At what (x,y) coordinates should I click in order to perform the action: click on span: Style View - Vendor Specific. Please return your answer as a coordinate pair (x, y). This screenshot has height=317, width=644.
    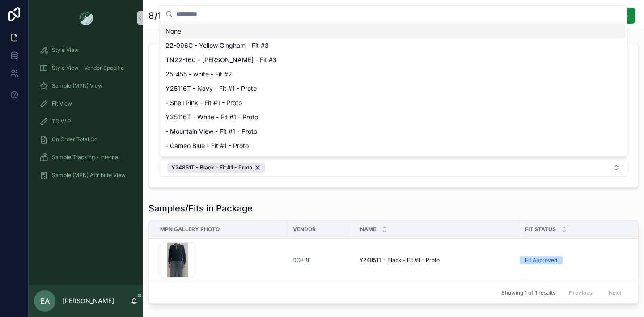
    Looking at the image, I should click on (88, 68).